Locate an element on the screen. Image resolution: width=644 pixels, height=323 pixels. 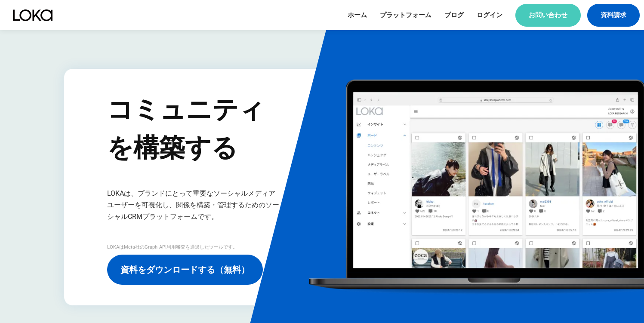
a: プラットフォーム is located at coordinates (406, 15).